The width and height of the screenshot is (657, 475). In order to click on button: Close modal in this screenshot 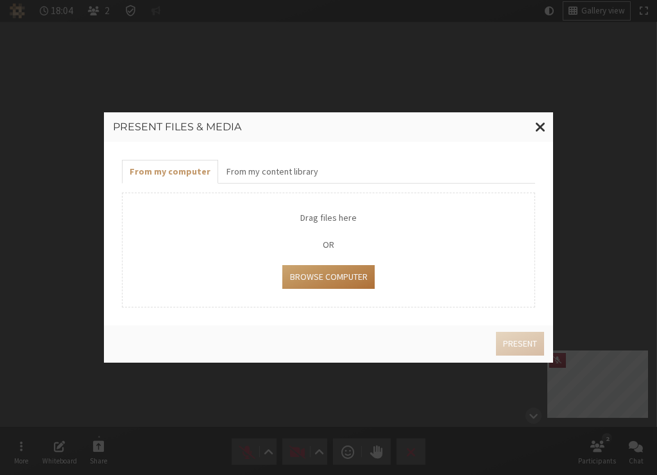, I will do `click(540, 127)`.